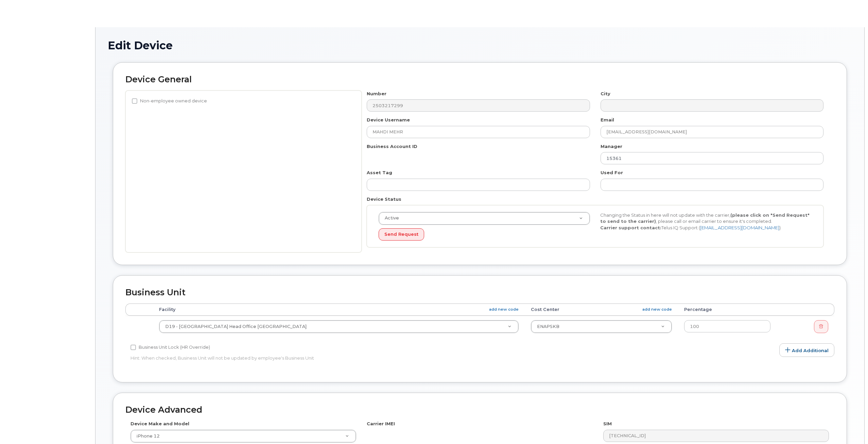 Image resolution: width=868 pixels, height=444 pixels. Describe the element at coordinates (135, 101) in the screenshot. I see `input: Non-employee owned device` at that location.